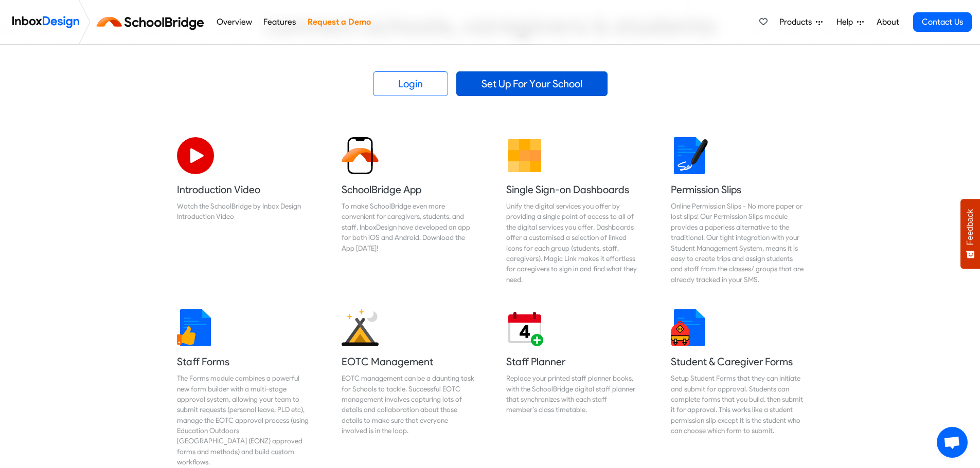 The height and width of the screenshot is (468, 980). I want to click on div: Unify the digital services you offer by providing a single point of access to all of the digital ..., so click(572, 242).